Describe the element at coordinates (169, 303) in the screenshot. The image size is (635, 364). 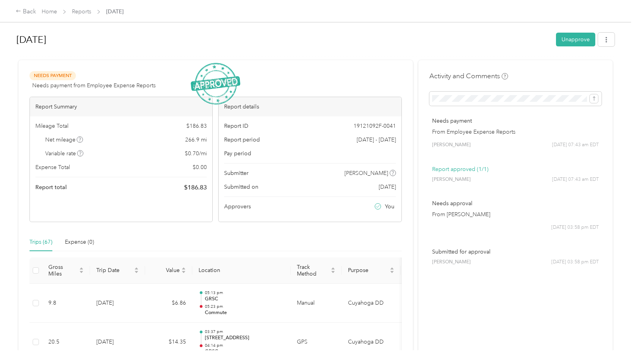
I see `td: $6.86` at that location.